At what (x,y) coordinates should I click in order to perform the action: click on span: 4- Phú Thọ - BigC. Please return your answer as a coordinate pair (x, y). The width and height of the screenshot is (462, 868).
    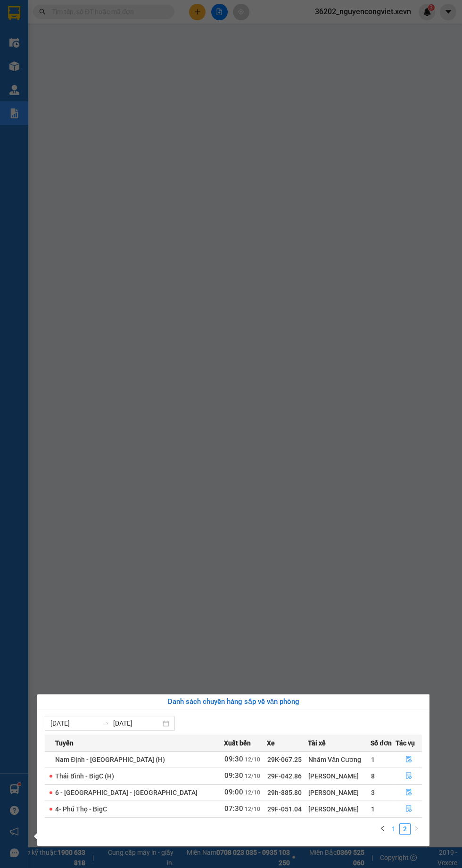
    Looking at the image, I should click on (81, 809).